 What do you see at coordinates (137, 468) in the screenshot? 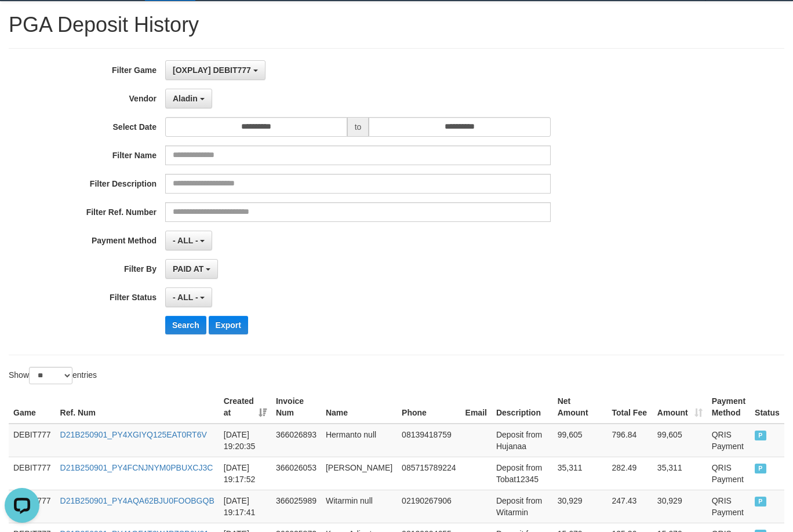
I see `a: D21B250901_PY4FCNJNYM0PBUXCJ3C` at bounding box center [137, 468].